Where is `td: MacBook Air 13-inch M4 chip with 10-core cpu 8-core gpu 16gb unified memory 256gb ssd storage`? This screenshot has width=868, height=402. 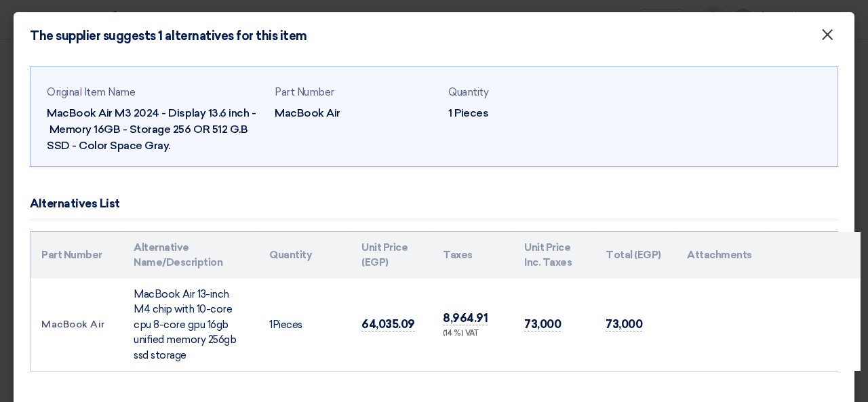
td: MacBook Air 13-inch M4 chip with 10-core cpu 8-core gpu 16gb unified memory 256gb ssd storage is located at coordinates (191, 325).